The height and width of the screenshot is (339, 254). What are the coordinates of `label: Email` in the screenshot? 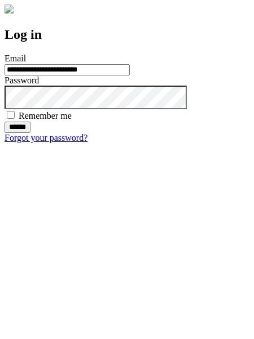 It's located at (15, 58).